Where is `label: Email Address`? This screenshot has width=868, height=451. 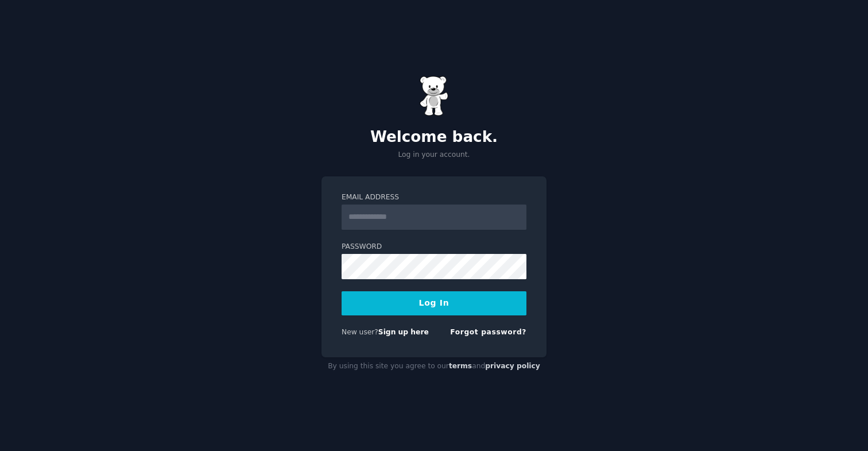
label: Email Address is located at coordinates (434, 198).